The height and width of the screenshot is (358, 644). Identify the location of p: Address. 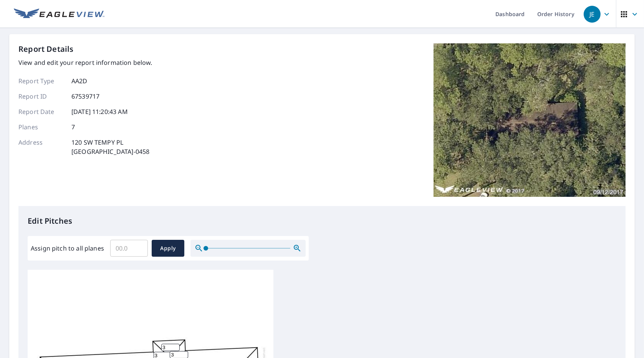
(41, 147).